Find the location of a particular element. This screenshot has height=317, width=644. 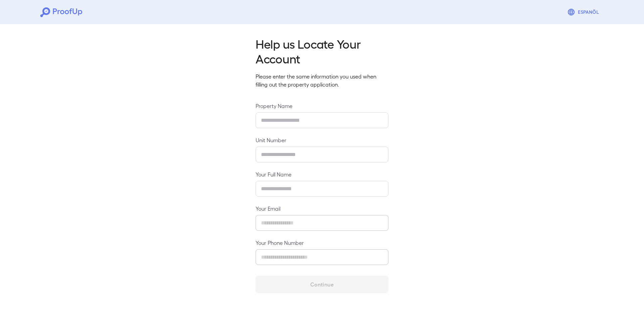

label: Your Email is located at coordinates (322, 209).